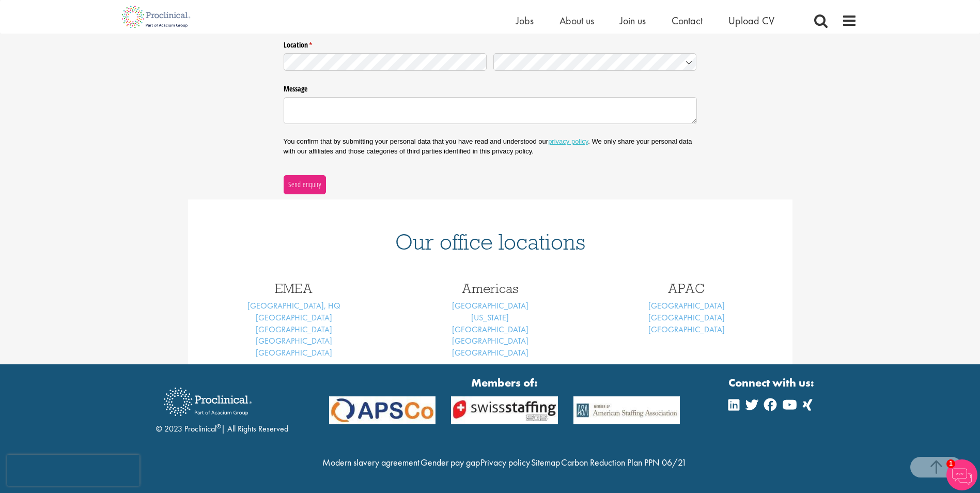 The image size is (980, 493). Describe the element at coordinates (545, 462) in the screenshot. I see `a: Sitemap` at that location.